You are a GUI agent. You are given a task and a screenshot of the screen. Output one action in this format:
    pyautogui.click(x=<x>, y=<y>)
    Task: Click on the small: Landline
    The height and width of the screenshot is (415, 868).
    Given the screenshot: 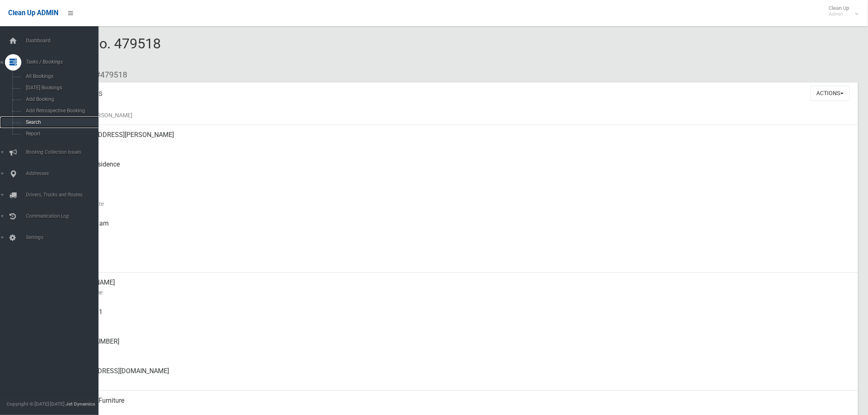 What is the action you would take?
    pyautogui.click(x=459, y=351)
    